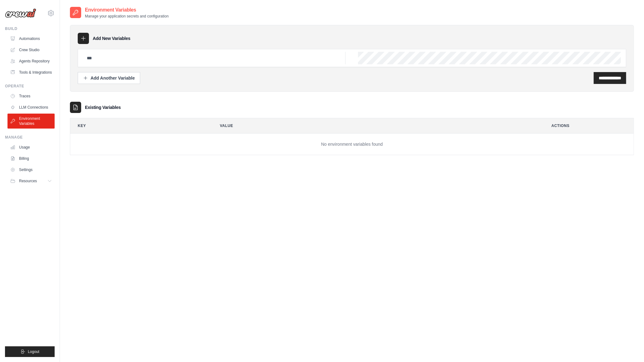 The image size is (644, 362). Describe the element at coordinates (30, 86) in the screenshot. I see `div: Operate` at that location.